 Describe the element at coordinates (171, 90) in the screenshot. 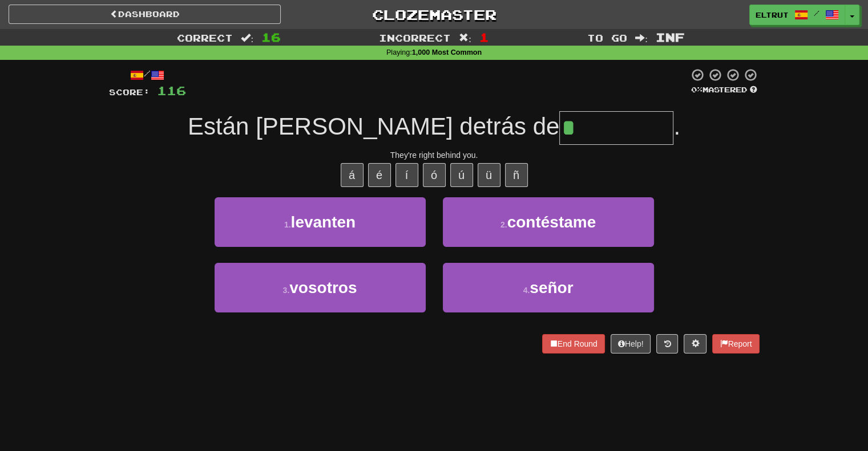

I see `span: 116` at that location.